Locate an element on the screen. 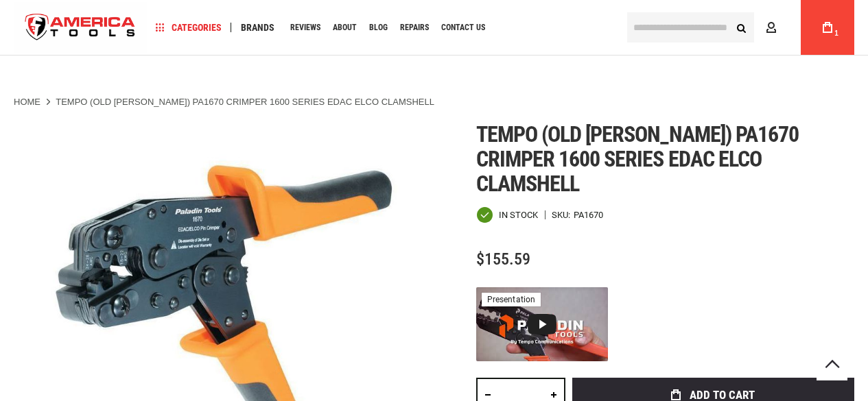  a: Home is located at coordinates (27, 103).